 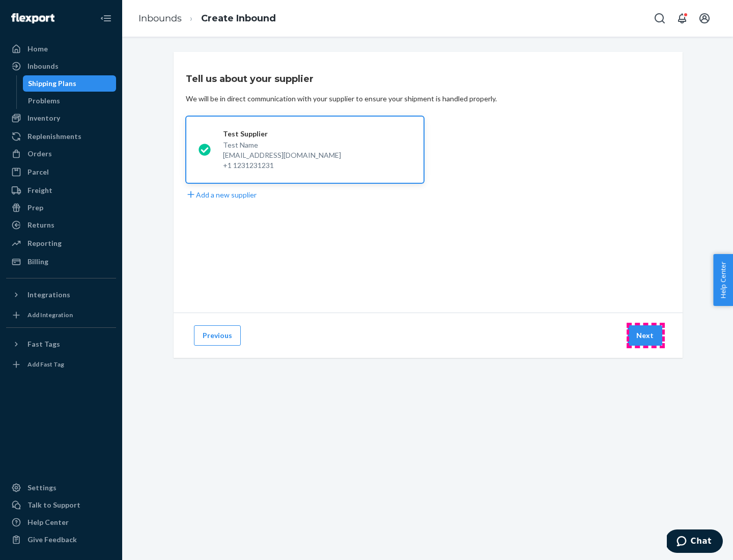 I want to click on div: Replenishments, so click(x=54, y=136).